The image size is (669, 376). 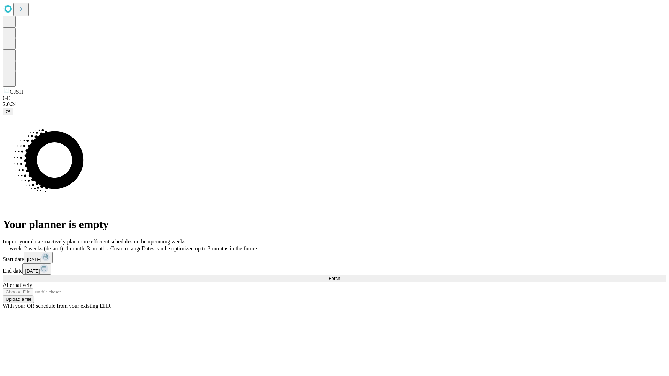 What do you see at coordinates (335, 269) in the screenshot?
I see `div: End date` at bounding box center [335, 269].